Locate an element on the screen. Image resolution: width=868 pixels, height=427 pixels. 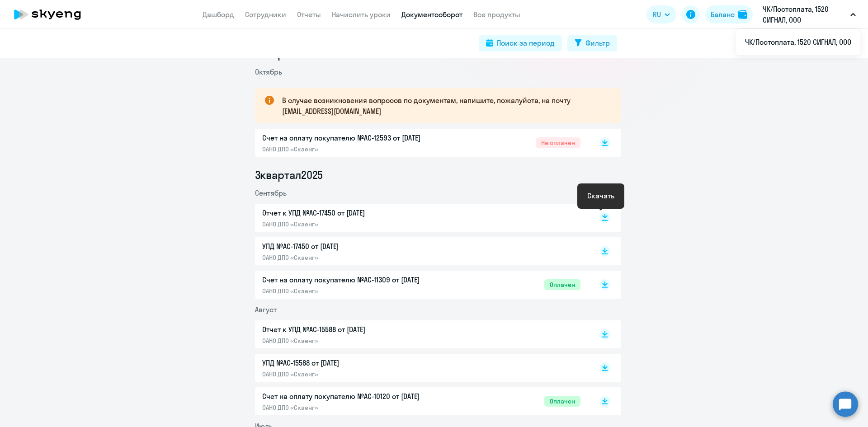
p: ЧК/Постоплата, 1520 СИГНАЛ, ООО is located at coordinates (805, 14).